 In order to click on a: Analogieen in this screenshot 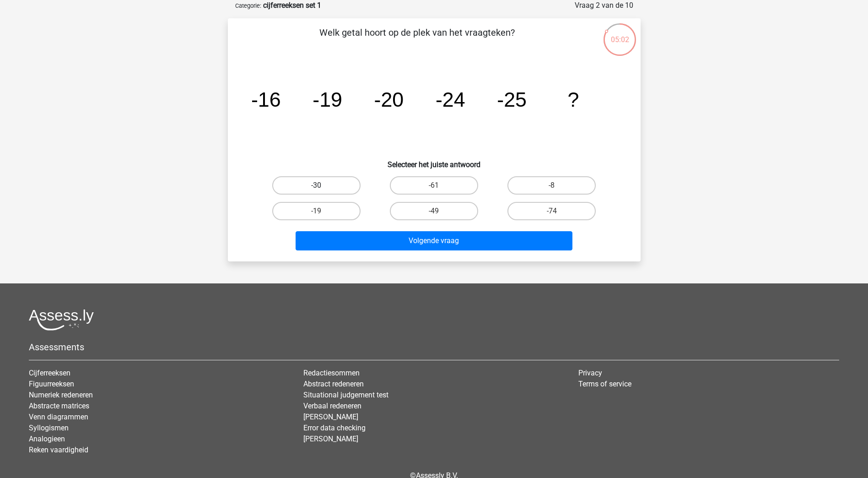, I will do `click(46, 439)`.